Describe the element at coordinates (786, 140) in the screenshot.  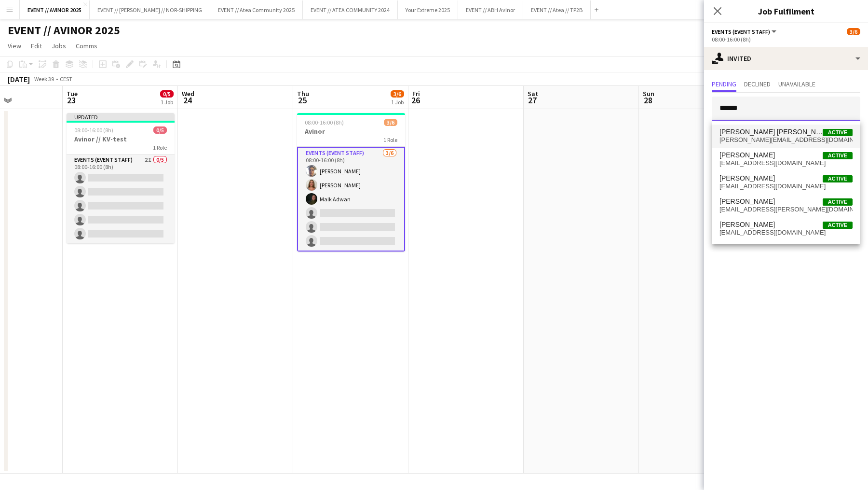
I see `span: oliver_zb@live.dk` at that location.